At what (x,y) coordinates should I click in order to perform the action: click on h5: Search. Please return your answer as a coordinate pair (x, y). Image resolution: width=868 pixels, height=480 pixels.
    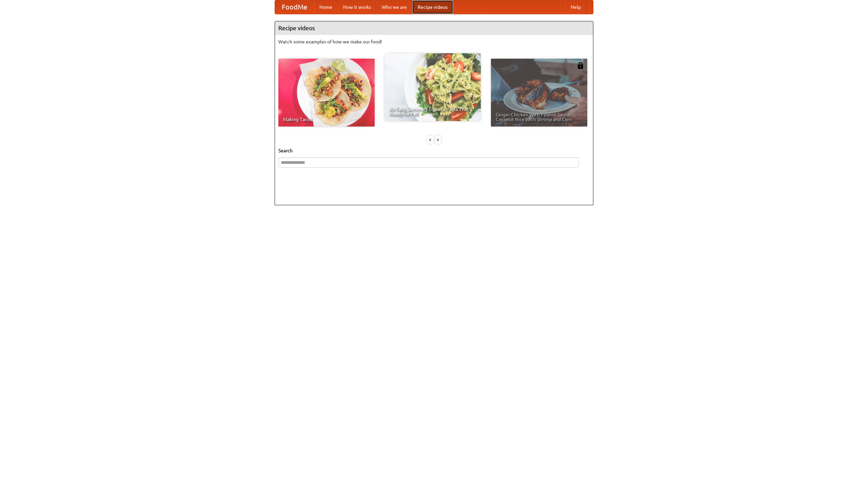
    Looking at the image, I should click on (434, 150).